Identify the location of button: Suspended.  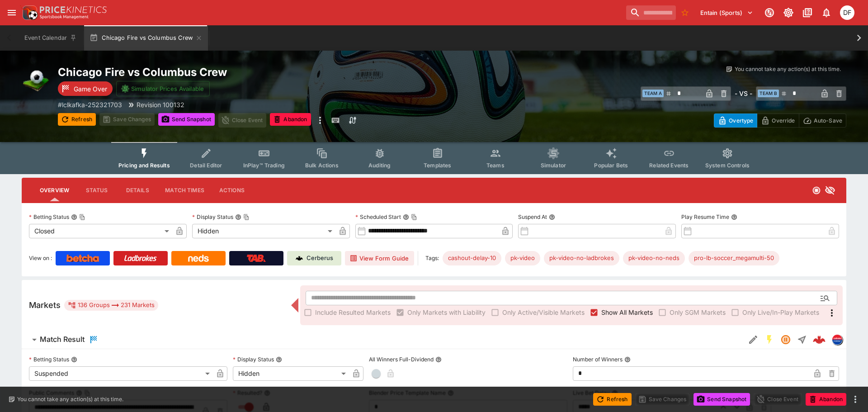
(785, 339).